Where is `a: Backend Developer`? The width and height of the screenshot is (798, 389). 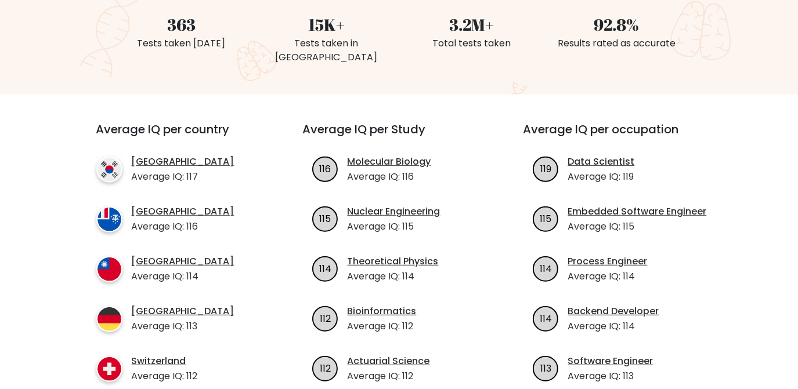
a: Backend Developer is located at coordinates (613, 312).